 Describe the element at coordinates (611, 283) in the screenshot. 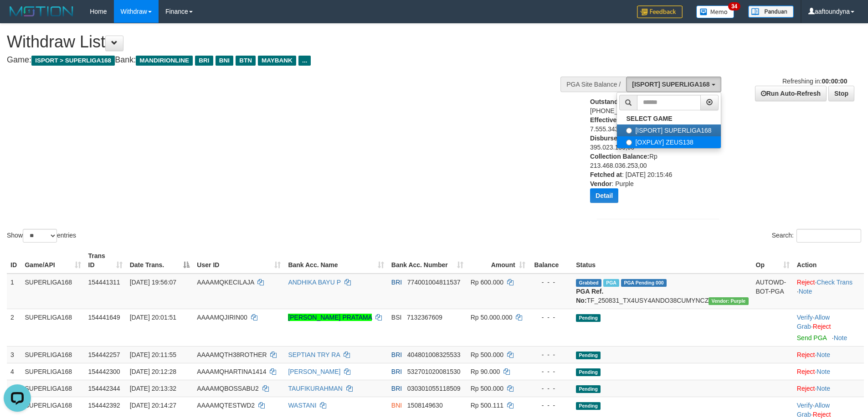

I see `span: Marked by aafsengchandara` at that location.